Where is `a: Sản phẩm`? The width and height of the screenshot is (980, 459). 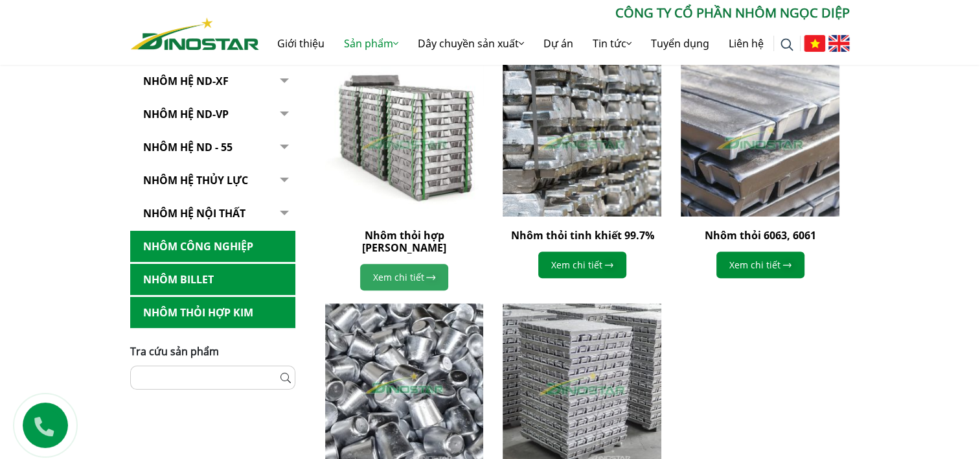 a: Sản phẩm is located at coordinates (371, 43).